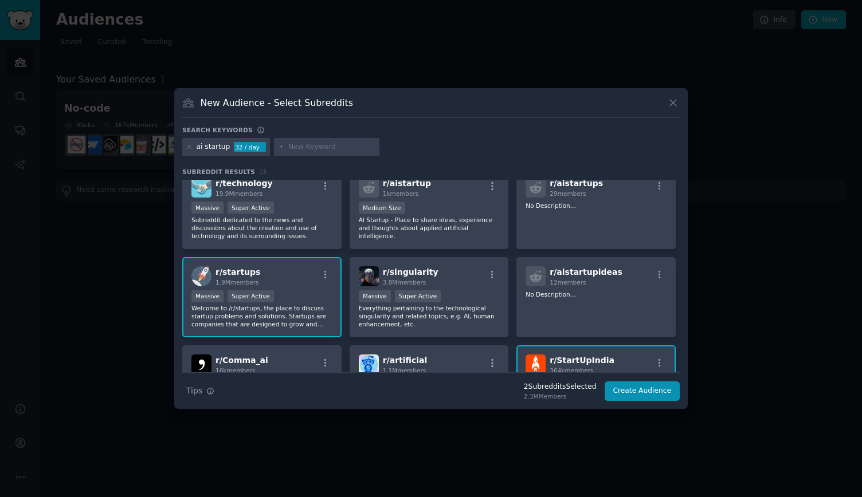 Image resolution: width=862 pixels, height=497 pixels. I want to click on span: Subreddit Results, so click(218, 172).